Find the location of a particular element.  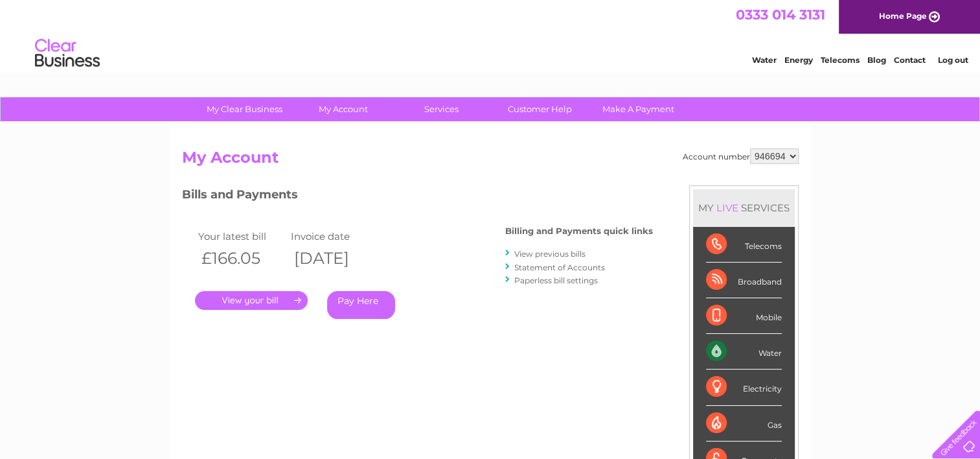

div: Telecoms is located at coordinates (744, 244).